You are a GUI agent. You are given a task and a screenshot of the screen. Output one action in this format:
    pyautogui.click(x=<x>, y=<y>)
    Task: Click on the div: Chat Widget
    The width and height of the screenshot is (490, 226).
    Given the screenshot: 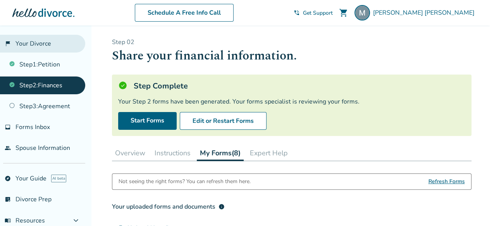 What is the action you would take?
    pyautogui.click(x=470, y=208)
    